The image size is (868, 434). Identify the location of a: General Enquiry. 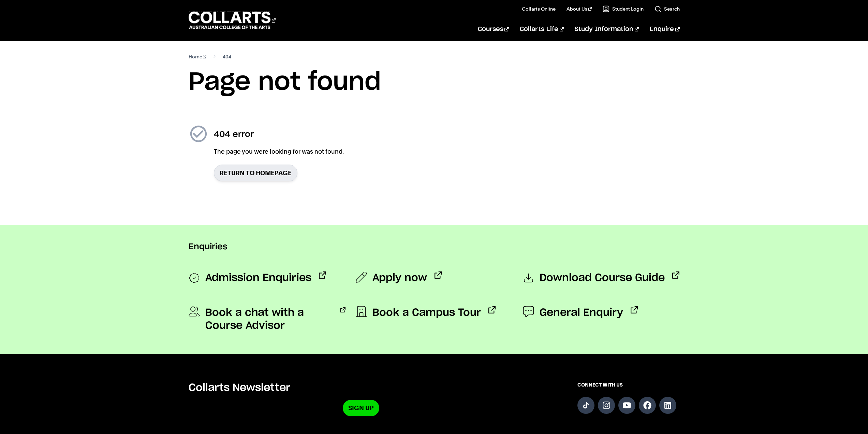
(580, 313).